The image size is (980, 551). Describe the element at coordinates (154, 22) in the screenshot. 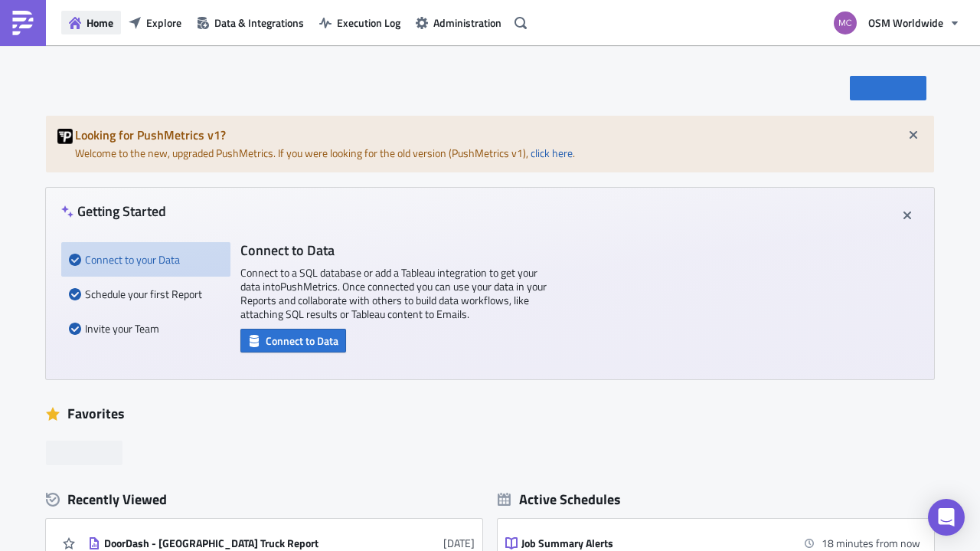

I see `button: Explore` at that location.